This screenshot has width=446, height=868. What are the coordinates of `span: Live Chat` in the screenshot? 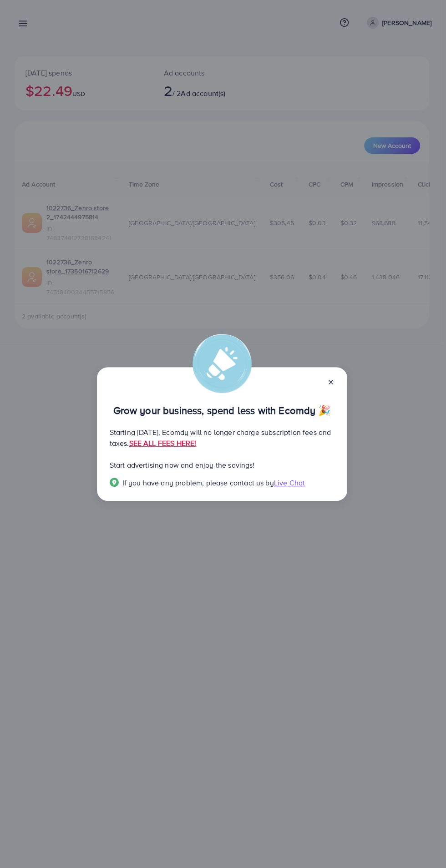 It's located at (290, 483).